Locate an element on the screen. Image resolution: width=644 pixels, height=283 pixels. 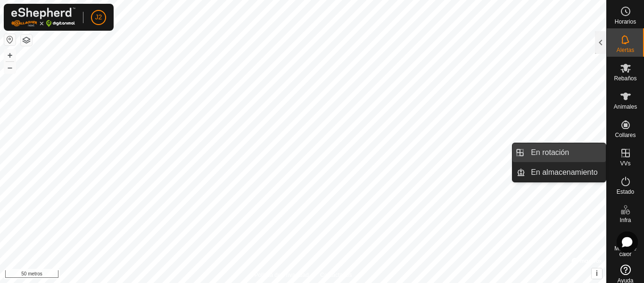
font: i is located at coordinates (596, 273).